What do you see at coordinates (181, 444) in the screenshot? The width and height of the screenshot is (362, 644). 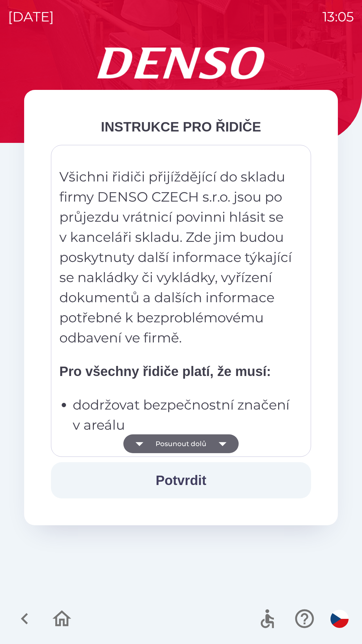 I see `button: Posunout dolů` at bounding box center [181, 444].